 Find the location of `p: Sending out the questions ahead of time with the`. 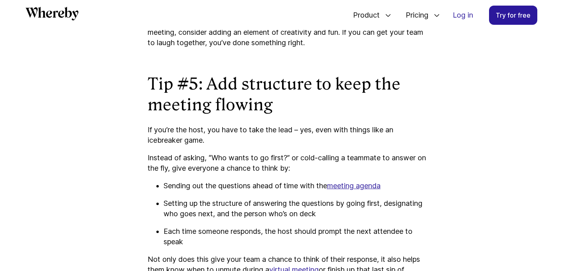

p: Sending out the questions ahead of time with the is located at coordinates (295, 186).